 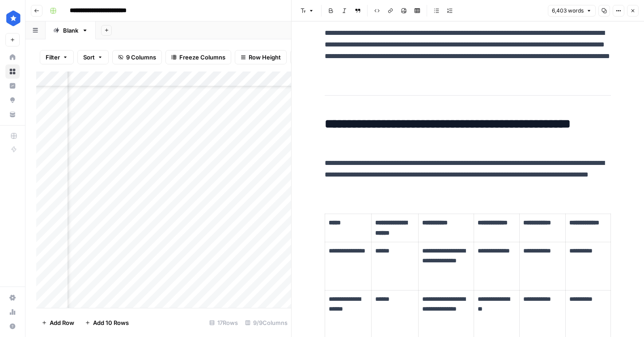 What do you see at coordinates (13, 298) in the screenshot?
I see `a: Settings` at bounding box center [13, 298].